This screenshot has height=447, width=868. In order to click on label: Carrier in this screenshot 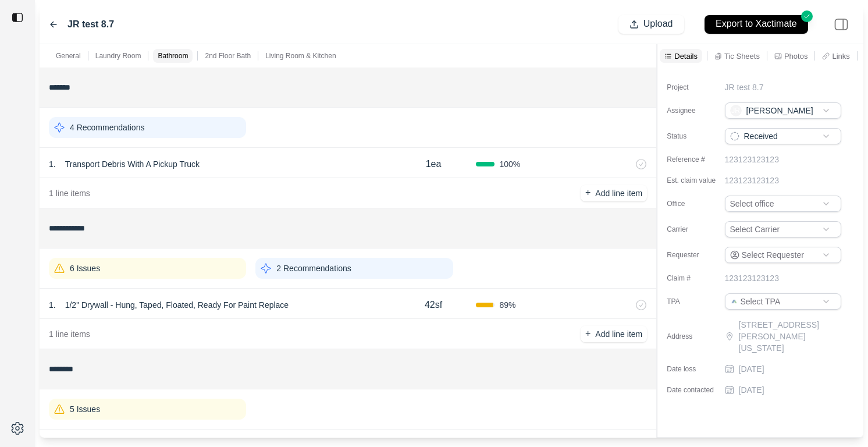, I will do `click(696, 229)`.